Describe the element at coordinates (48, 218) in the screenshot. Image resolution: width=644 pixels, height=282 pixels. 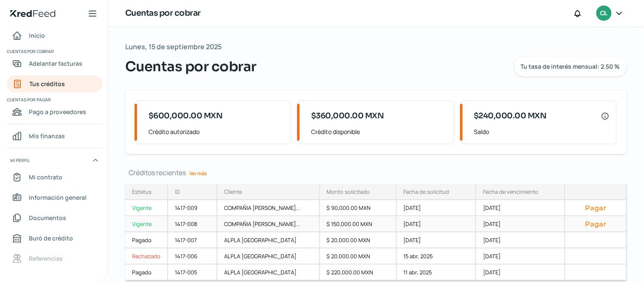
I see `span: Documentos` at that location.